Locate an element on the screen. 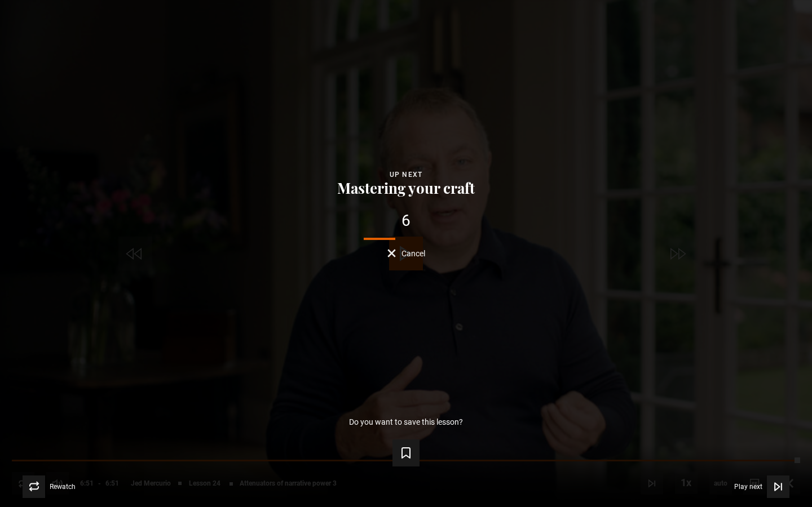 The height and width of the screenshot is (507, 812). button: Play next is located at coordinates (762, 487).